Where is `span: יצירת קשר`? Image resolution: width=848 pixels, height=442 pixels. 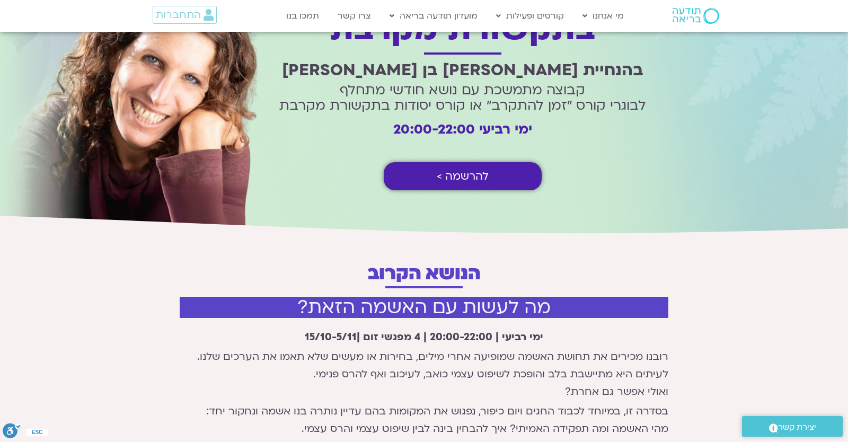
span: יצירת קשר is located at coordinates (797, 427).